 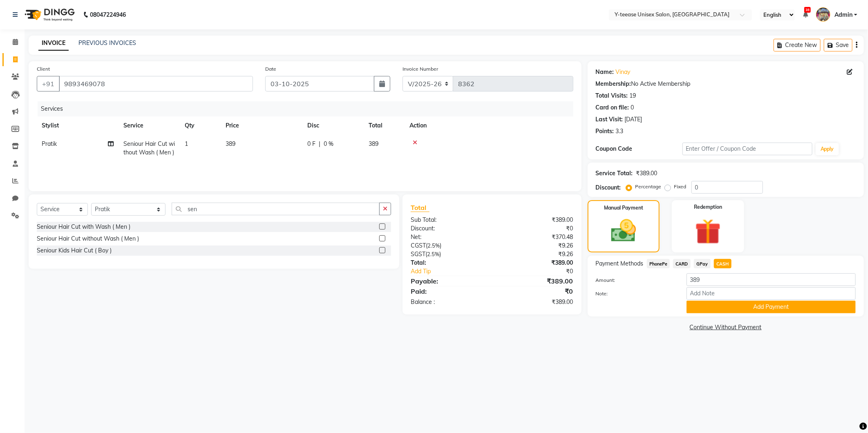 I want to click on b: 08047224946, so click(x=108, y=15).